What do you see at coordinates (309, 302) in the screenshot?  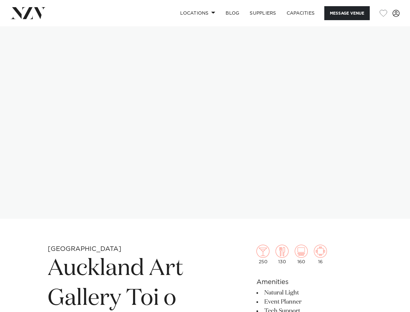 I see `li: Event Planner` at bounding box center [309, 302].